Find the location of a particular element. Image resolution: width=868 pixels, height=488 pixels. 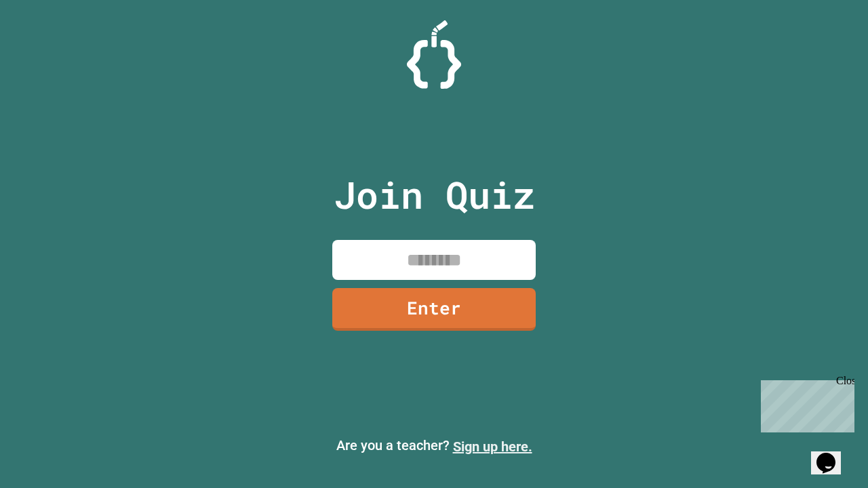

div: Chat with us now!Close is located at coordinates (50, 46).